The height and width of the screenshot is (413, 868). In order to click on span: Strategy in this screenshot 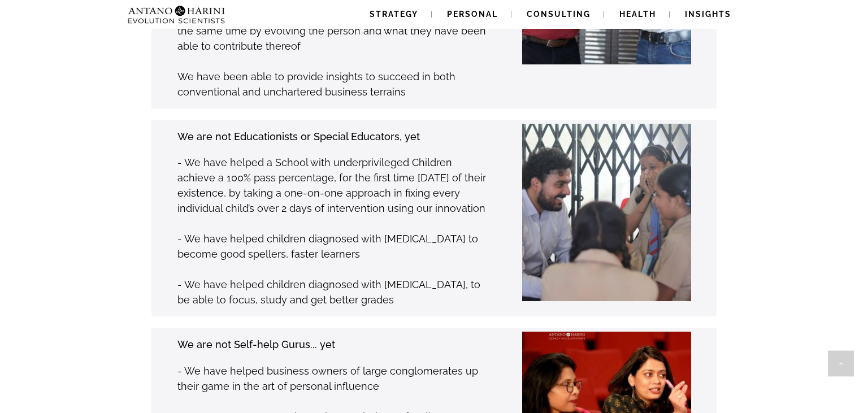, I will do `click(394, 14)`.